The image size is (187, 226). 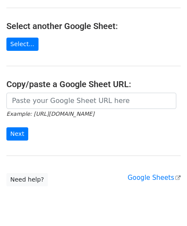 I want to click on input: Paste your Google Sheet URL here, so click(x=91, y=101).